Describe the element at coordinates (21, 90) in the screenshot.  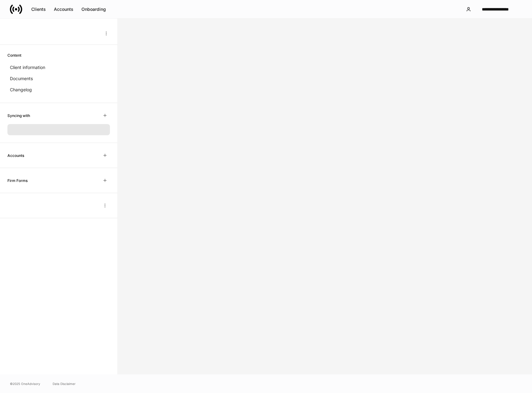
I see `p: Changelog` at that location.